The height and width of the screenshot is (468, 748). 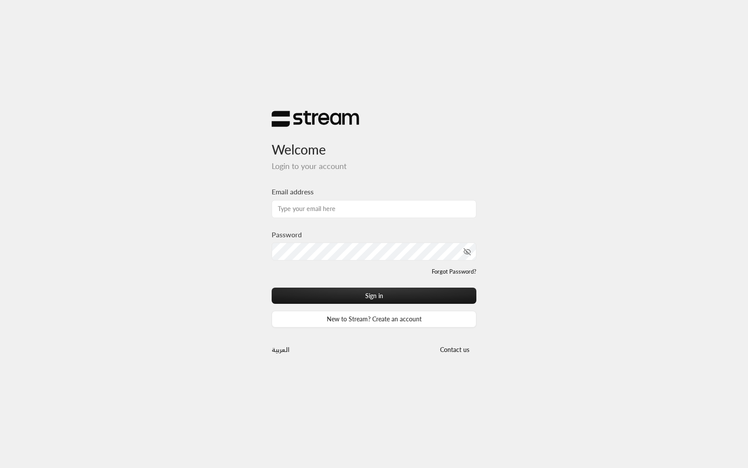 I want to click on button: Sign in, so click(x=374, y=295).